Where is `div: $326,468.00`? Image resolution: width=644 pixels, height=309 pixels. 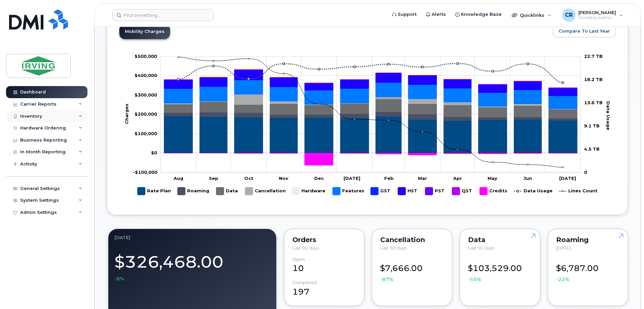
div: $326,468.00 is located at coordinates (192, 266).